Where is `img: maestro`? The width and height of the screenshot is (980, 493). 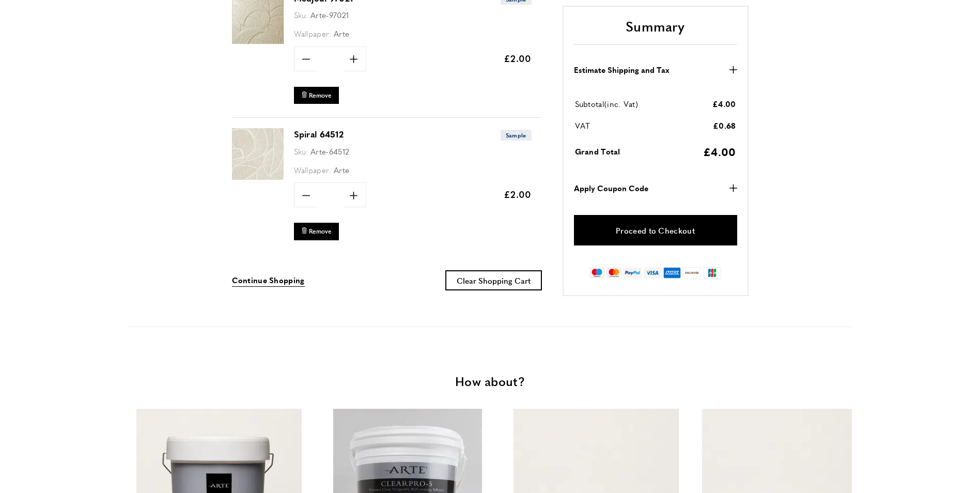 img: maestro is located at coordinates (597, 273).